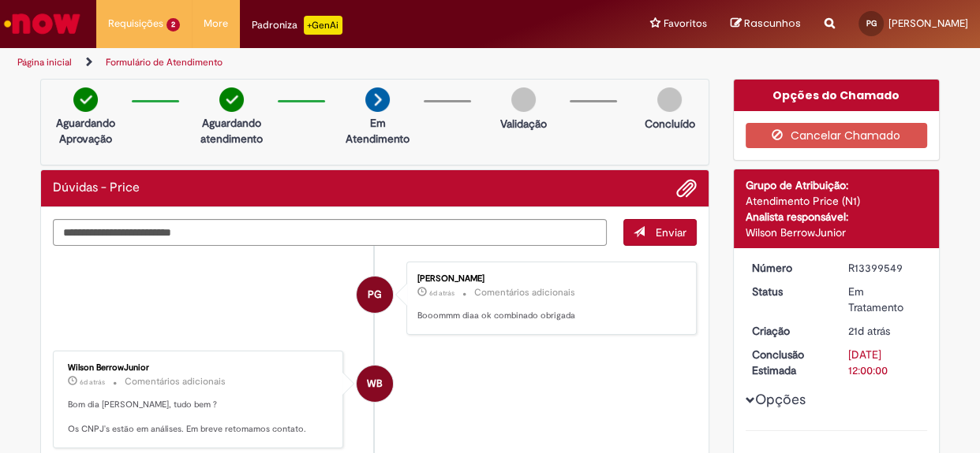  Describe the element at coordinates (660, 232) in the screenshot. I see `button: Enviar` at that location.